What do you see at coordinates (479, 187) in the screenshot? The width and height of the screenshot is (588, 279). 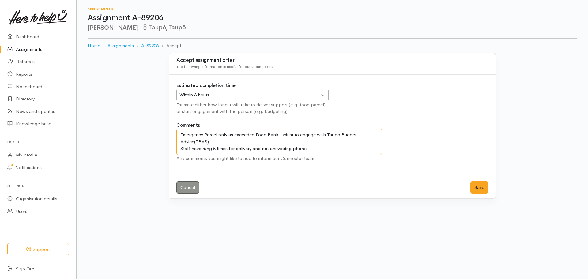 I see `button: Save` at bounding box center [479, 187].